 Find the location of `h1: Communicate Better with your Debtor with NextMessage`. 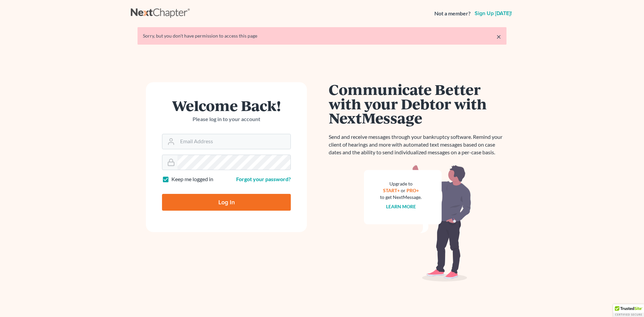

h1: Communicate Better with your Debtor with NextMessage is located at coordinates (417, 104).